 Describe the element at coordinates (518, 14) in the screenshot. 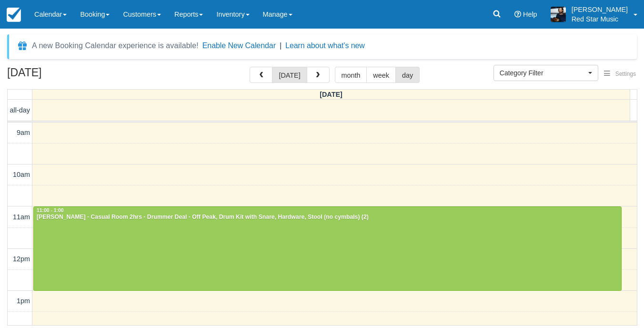

I see `i: Help` at that location.